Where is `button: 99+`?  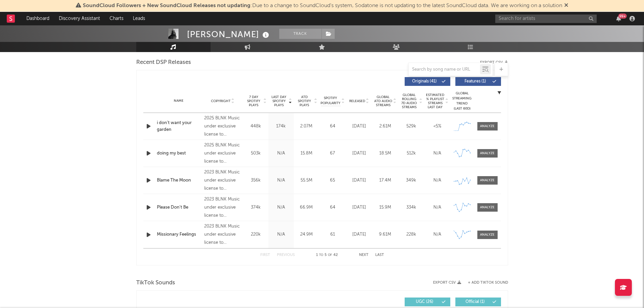 button: 99+ is located at coordinates (619, 18).